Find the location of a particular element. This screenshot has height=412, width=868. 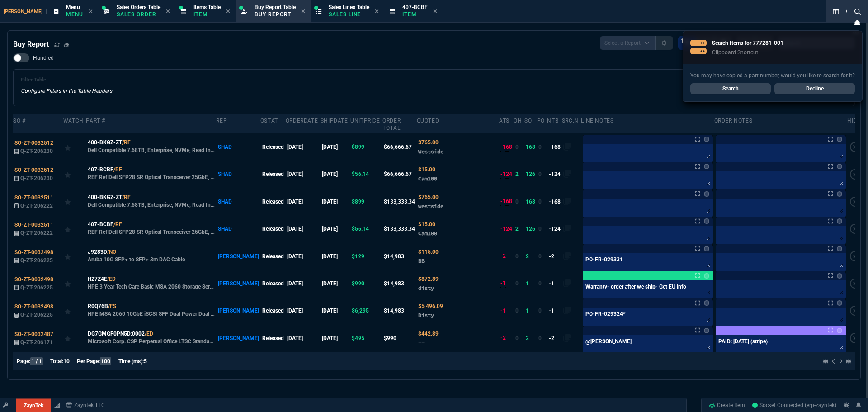

p: Microsoft Corp. CSP Perpetual Office LTSC Standard 2024 is located at coordinates (152, 342).